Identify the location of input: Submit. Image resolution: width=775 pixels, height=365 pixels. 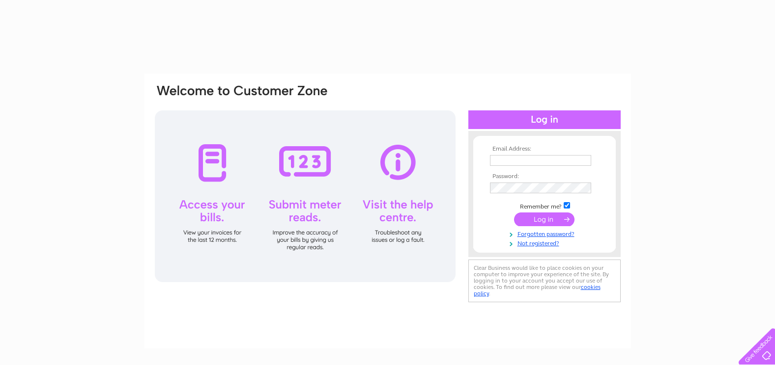
(544, 220).